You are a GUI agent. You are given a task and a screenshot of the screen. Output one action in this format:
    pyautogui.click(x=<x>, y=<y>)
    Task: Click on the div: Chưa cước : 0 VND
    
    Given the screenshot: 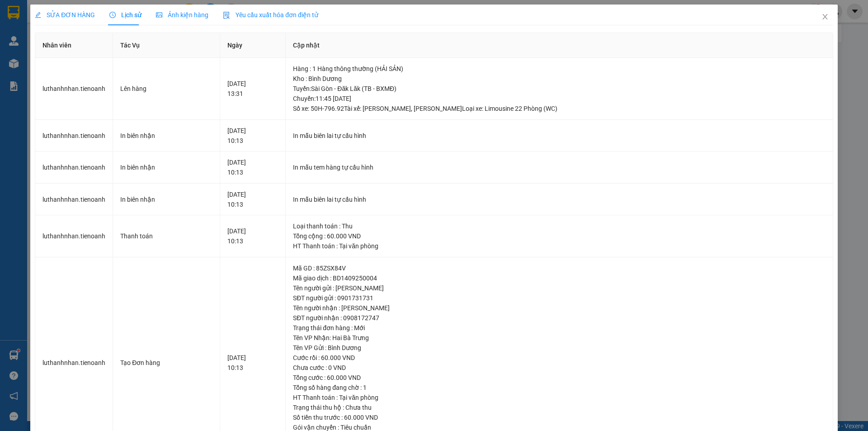 What is the action you would take?
    pyautogui.click(x=559, y=368)
    